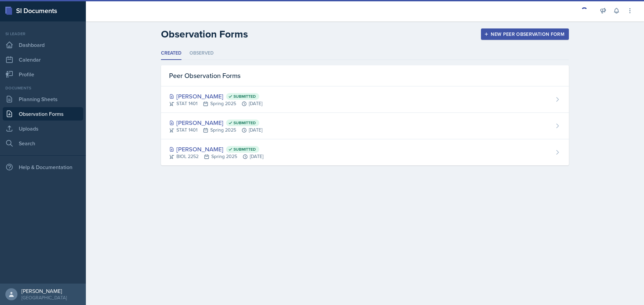 Image resolution: width=644 pixels, height=305 pixels. What do you see at coordinates (43, 167) in the screenshot?
I see `div: Help & Documentation` at bounding box center [43, 167].